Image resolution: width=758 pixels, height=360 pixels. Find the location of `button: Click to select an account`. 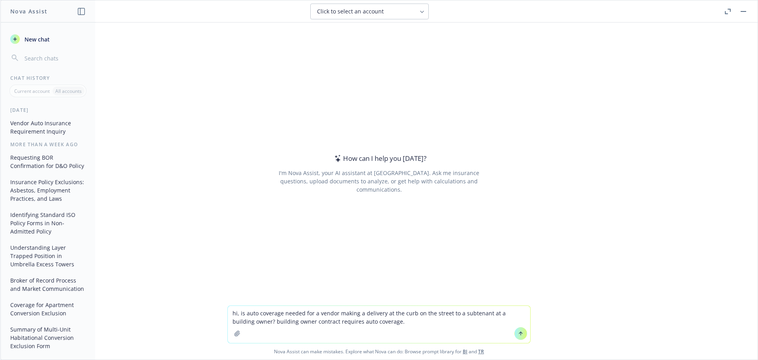

button: Click to select an account is located at coordinates (370, 11).